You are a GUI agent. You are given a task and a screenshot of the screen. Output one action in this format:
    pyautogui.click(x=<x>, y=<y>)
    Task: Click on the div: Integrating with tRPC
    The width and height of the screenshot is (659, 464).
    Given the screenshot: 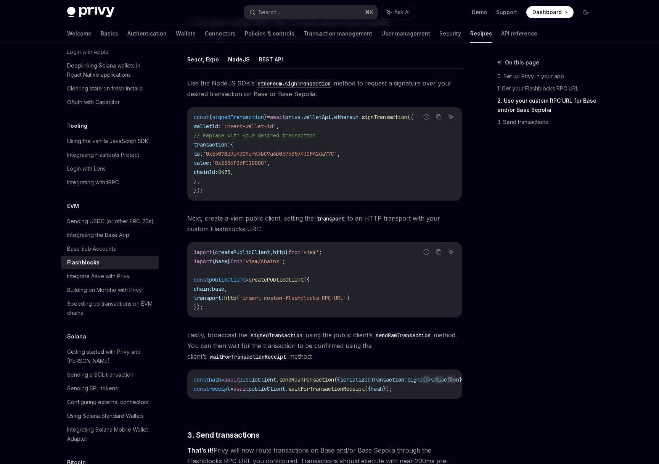 What is the action you would take?
    pyautogui.click(x=93, y=182)
    